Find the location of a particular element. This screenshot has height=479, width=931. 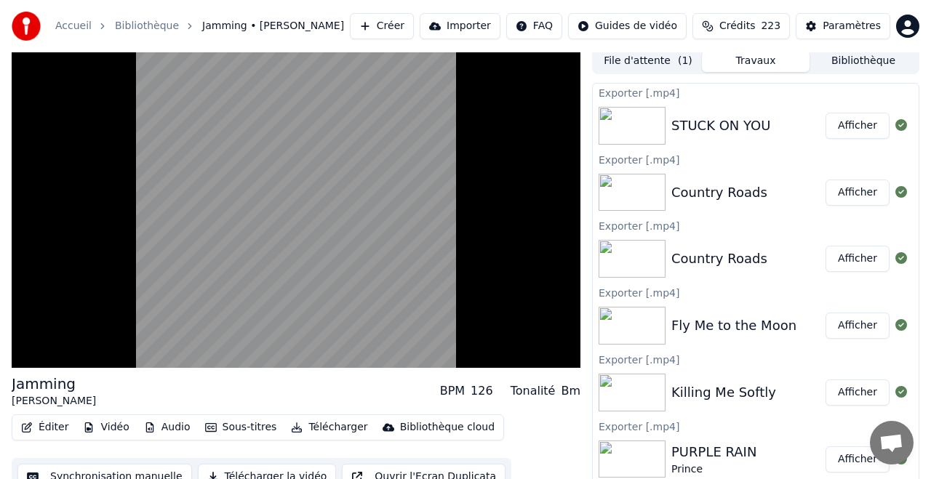

button: FAQ is located at coordinates (534, 26).